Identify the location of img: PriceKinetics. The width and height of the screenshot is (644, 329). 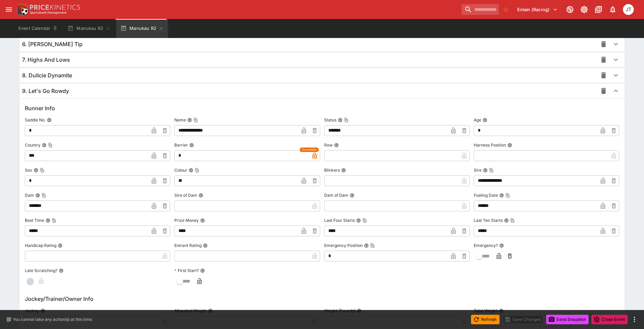
(55, 7).